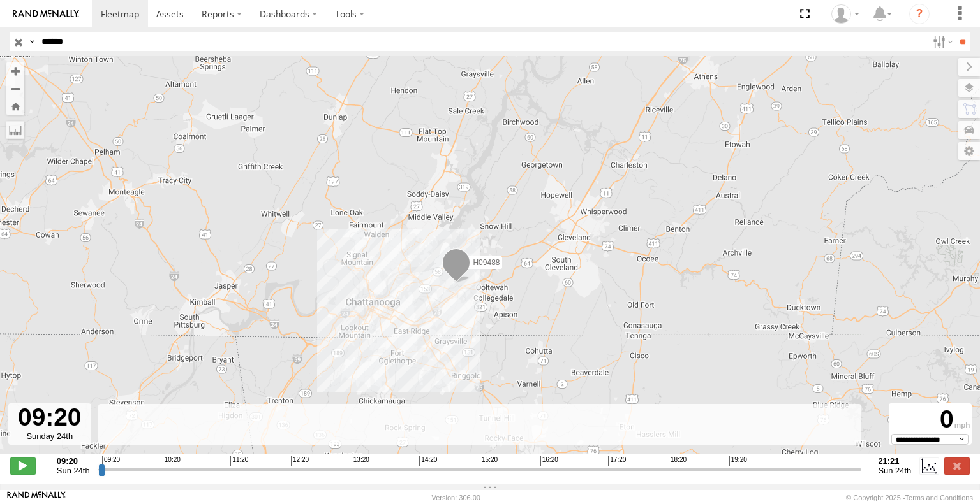  I want to click on label: Search Filter Options, so click(941, 41).